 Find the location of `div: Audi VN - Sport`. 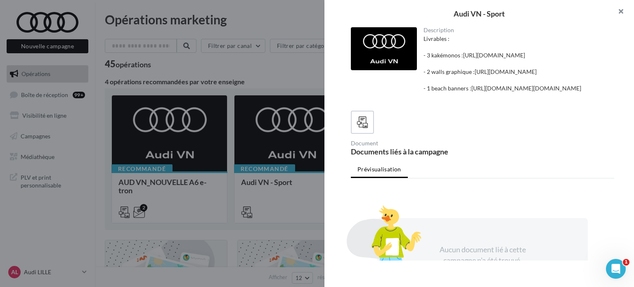

div: Audi VN - Sport is located at coordinates (479, 14).